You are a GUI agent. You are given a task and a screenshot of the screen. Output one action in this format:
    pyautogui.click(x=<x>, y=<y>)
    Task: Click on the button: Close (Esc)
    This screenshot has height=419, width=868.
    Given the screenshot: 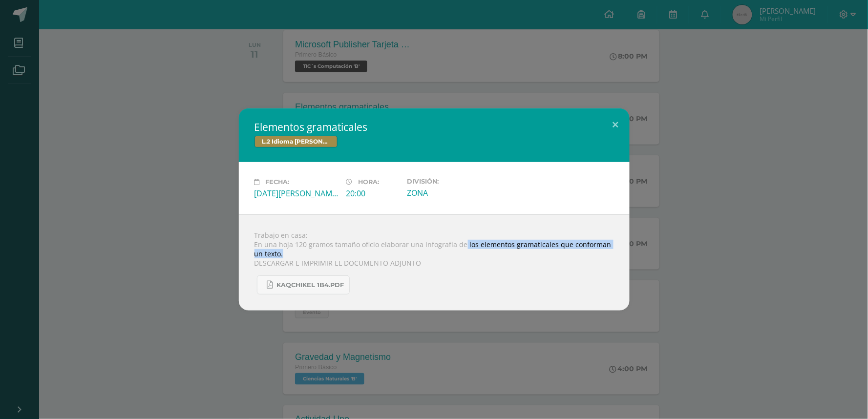 What is the action you would take?
    pyautogui.click(x=615, y=125)
    